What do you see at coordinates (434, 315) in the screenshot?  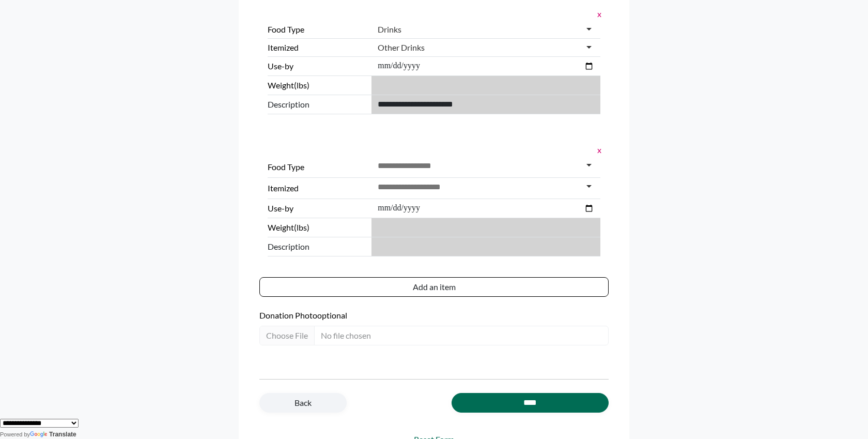 I see `label: Donation Photo` at bounding box center [434, 315].